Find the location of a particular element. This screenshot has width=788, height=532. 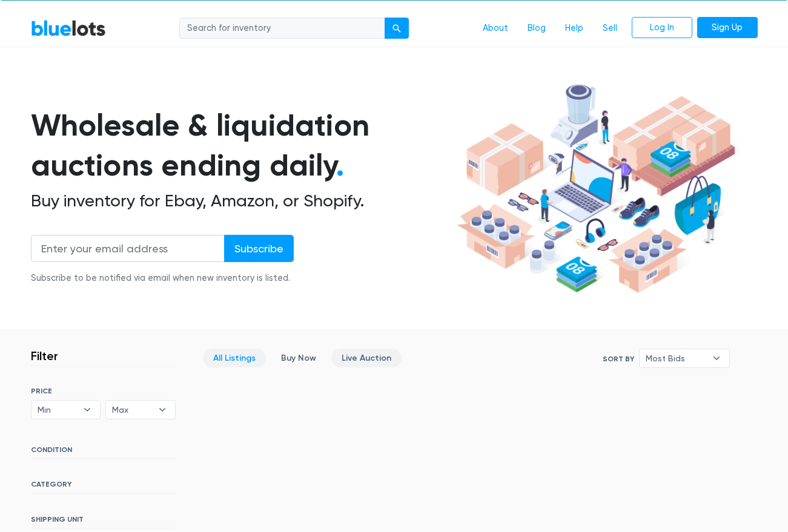

a: Blog is located at coordinates (536, 28).